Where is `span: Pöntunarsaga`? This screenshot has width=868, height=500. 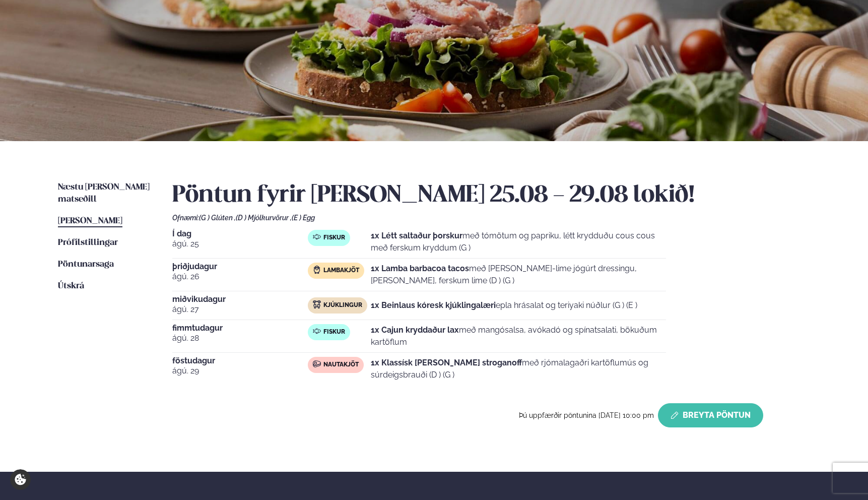 span: Pöntunarsaga is located at coordinates (86, 264).